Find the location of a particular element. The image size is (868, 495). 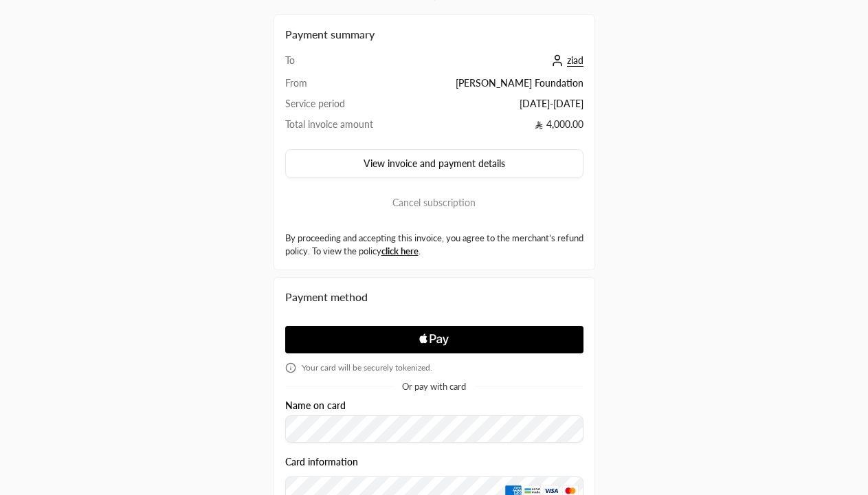

button: View invoice and payment details is located at coordinates (434, 164).